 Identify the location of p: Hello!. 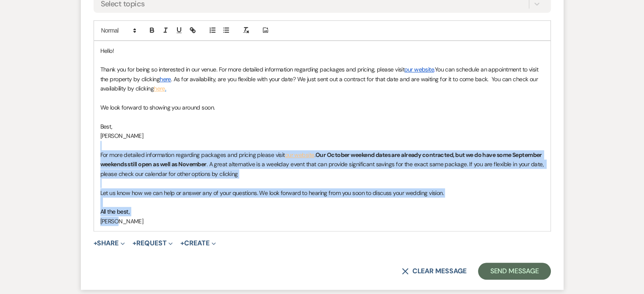
(322, 51).